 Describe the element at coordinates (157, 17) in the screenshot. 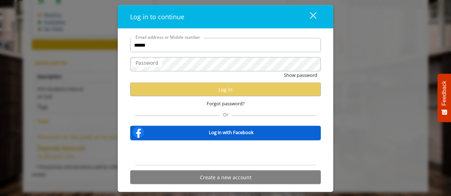

I see `span: Log in to continue` at that location.